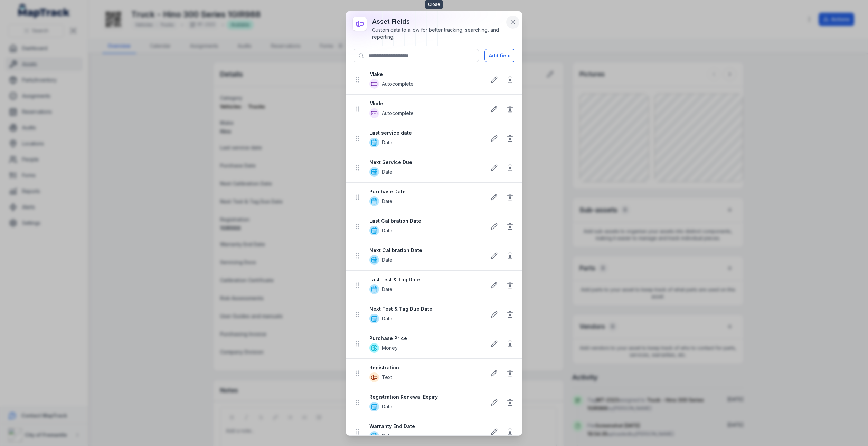 The height and width of the screenshot is (446, 868). What do you see at coordinates (425, 309) in the screenshot?
I see `strong: Next Test & Tag Due Date` at bounding box center [425, 309].